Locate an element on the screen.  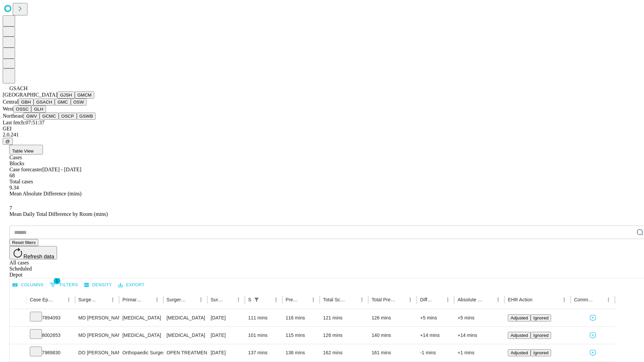
div: 7894093 is located at coordinates (51, 318).